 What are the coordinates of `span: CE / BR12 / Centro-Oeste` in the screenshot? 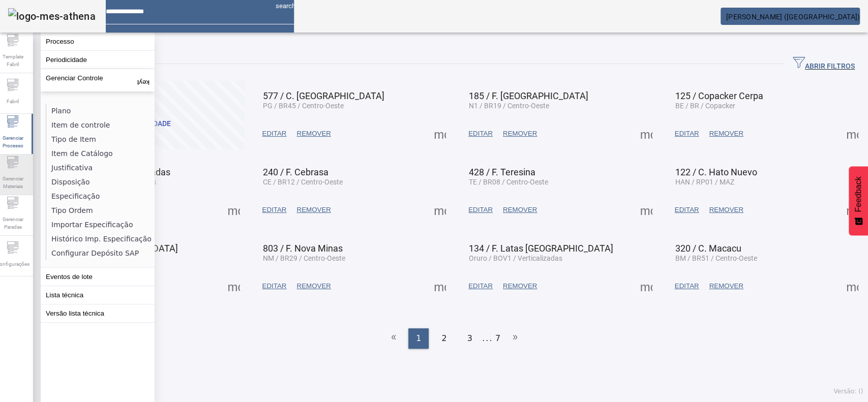 It's located at (303, 182).